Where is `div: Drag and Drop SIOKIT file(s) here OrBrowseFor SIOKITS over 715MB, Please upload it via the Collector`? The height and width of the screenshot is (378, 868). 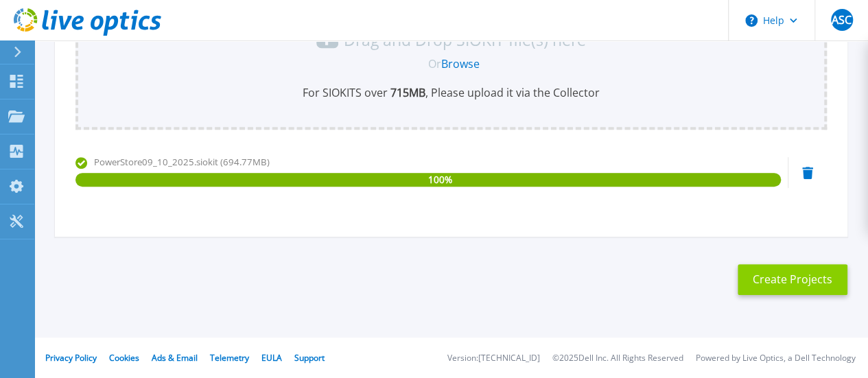 div: Drag and Drop SIOKIT file(s) here OrBrowseFor SIOKITS over 715MB, Please upload it via the Collector is located at coordinates (451, 65).